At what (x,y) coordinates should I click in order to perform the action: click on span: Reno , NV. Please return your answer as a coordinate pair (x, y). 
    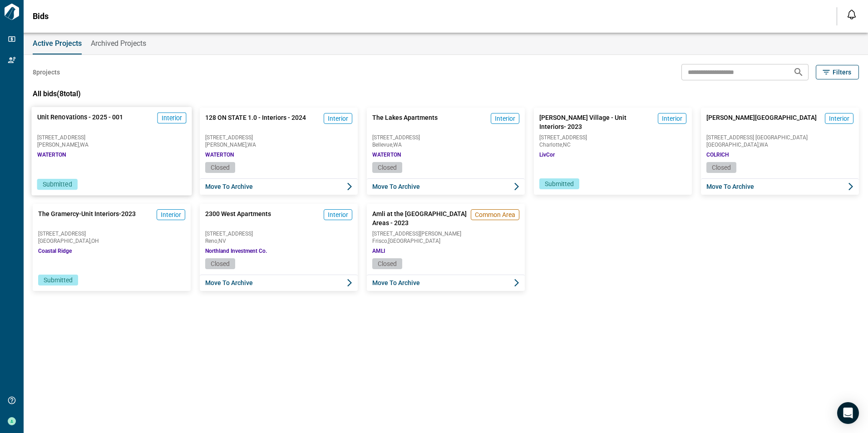
    Looking at the image, I should click on (279, 241).